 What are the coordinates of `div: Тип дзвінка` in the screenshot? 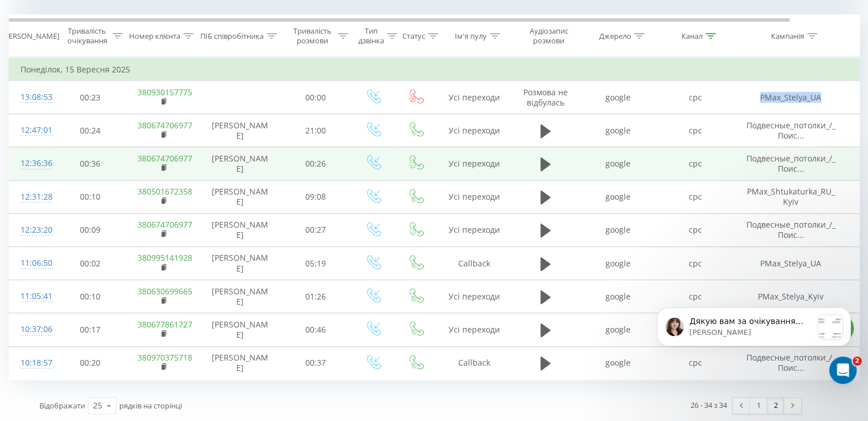 It's located at (371, 36).